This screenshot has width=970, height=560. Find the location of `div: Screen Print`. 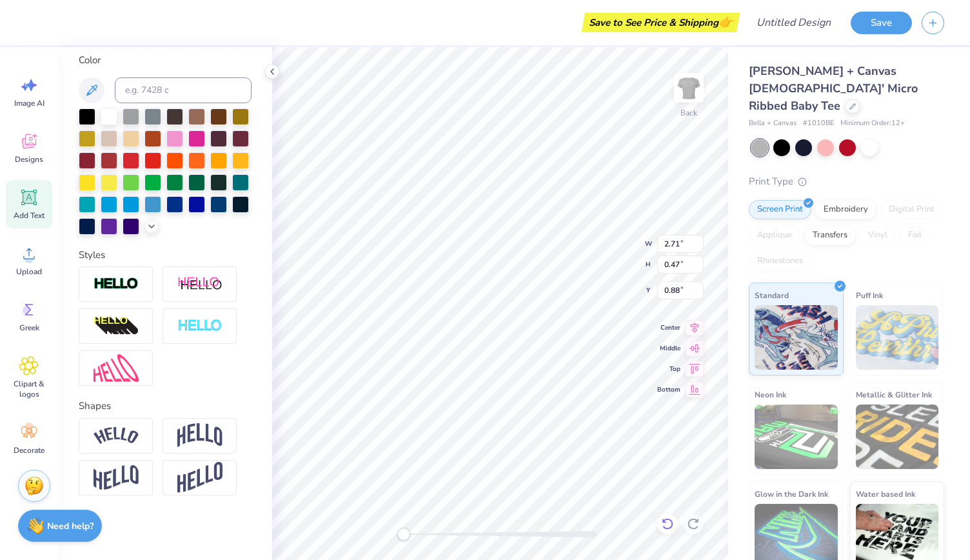

div: Screen Print is located at coordinates (780, 210).